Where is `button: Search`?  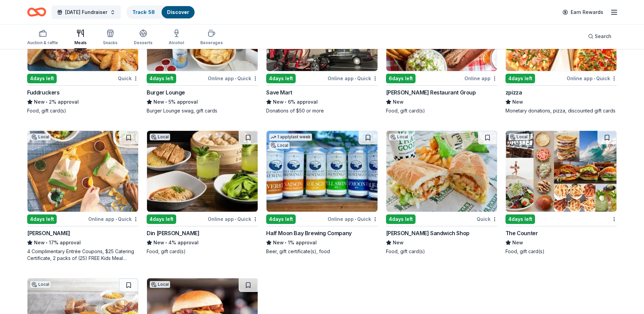 button: Search is located at coordinates (600, 36).